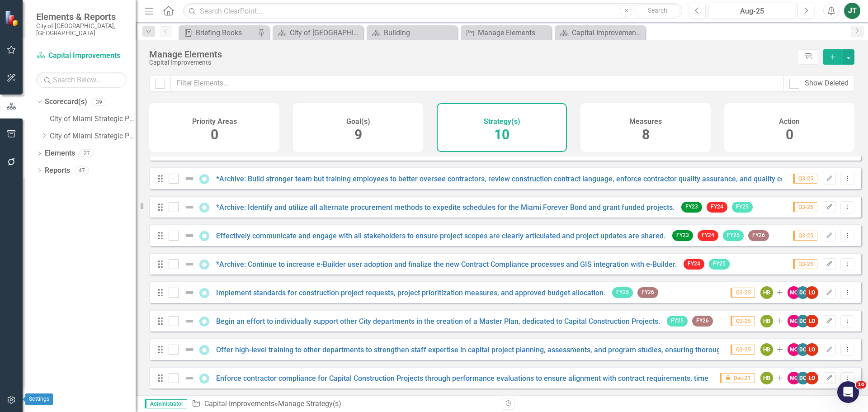  Describe the element at coordinates (477, 83) in the screenshot. I see `input: Filter Elements...` at that location.